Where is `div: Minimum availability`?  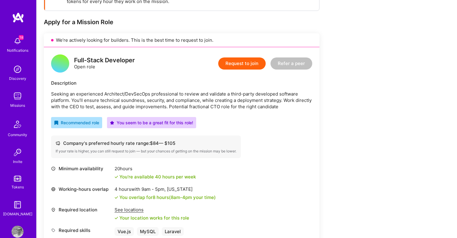
div: Minimum availability is located at coordinates (81, 168).